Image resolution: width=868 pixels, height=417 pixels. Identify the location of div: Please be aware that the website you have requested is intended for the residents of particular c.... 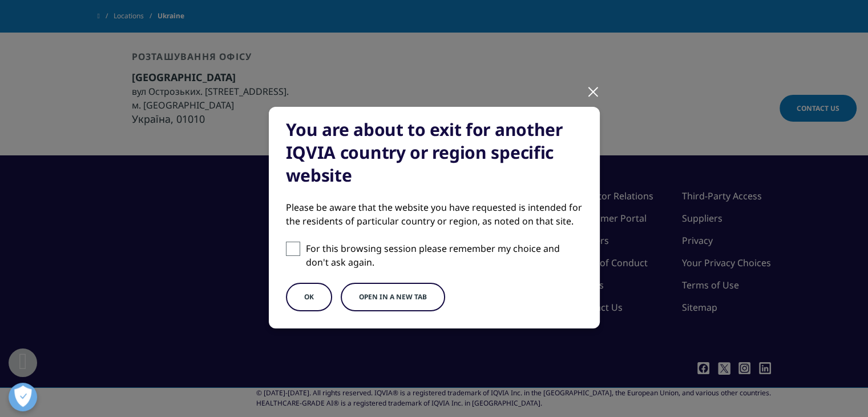
(435, 214).